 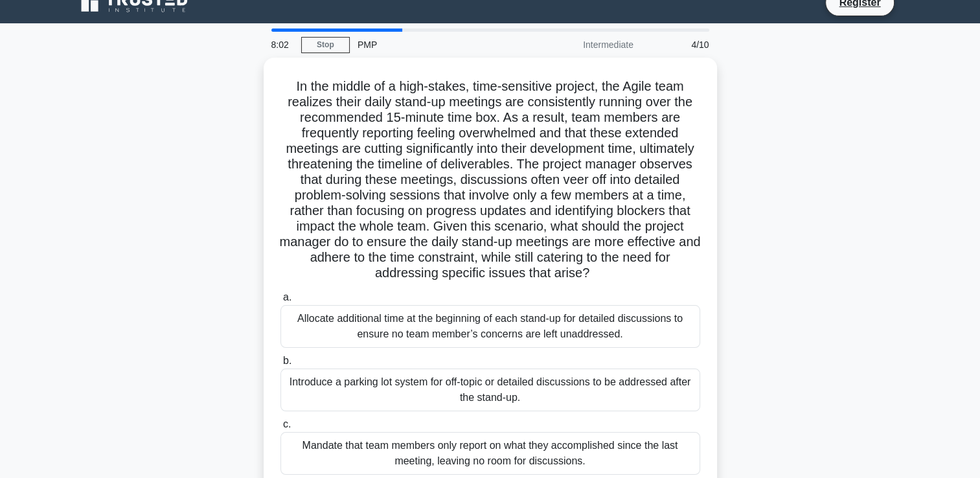 What do you see at coordinates (283, 45) in the screenshot?
I see `div: 8:02` at bounding box center [283, 45].